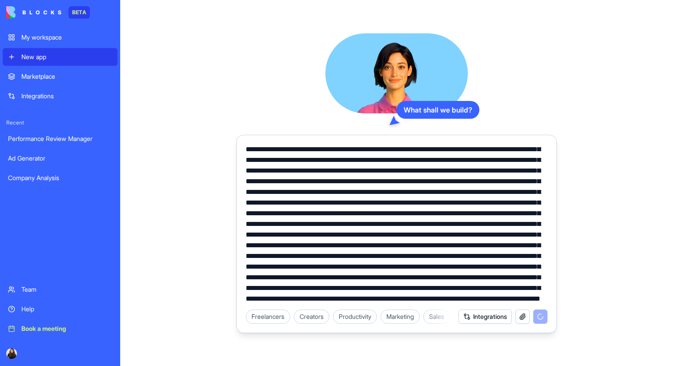  What do you see at coordinates (60, 77) in the screenshot?
I see `a: Marketplace` at bounding box center [60, 77].